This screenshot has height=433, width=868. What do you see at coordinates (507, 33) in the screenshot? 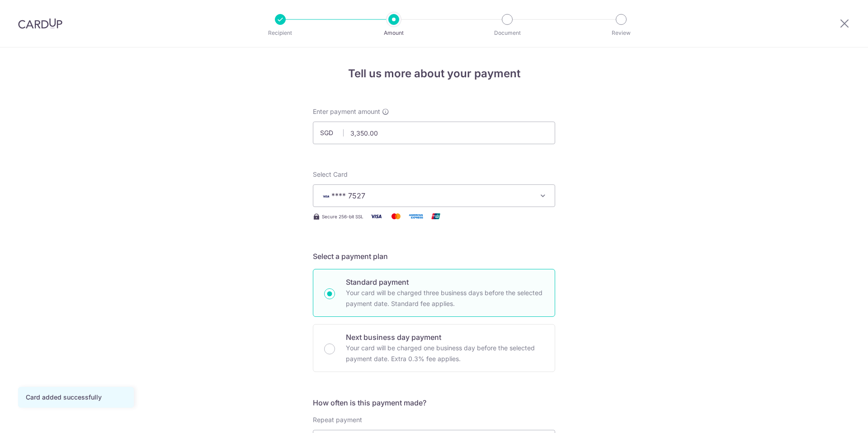
I see `p: Document` at bounding box center [507, 33].